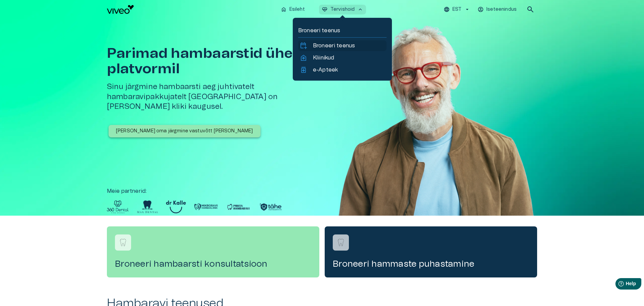 This screenshot has width=644, height=306. I want to click on span: search, so click(531, 10).